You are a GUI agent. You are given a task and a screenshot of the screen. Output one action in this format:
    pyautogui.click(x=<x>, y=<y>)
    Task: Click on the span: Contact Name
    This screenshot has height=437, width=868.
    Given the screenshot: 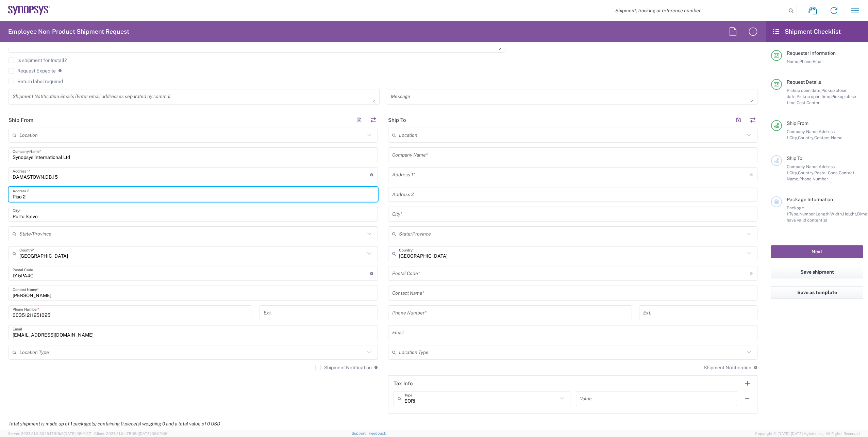 What is the action you would take?
    pyautogui.click(x=828, y=137)
    